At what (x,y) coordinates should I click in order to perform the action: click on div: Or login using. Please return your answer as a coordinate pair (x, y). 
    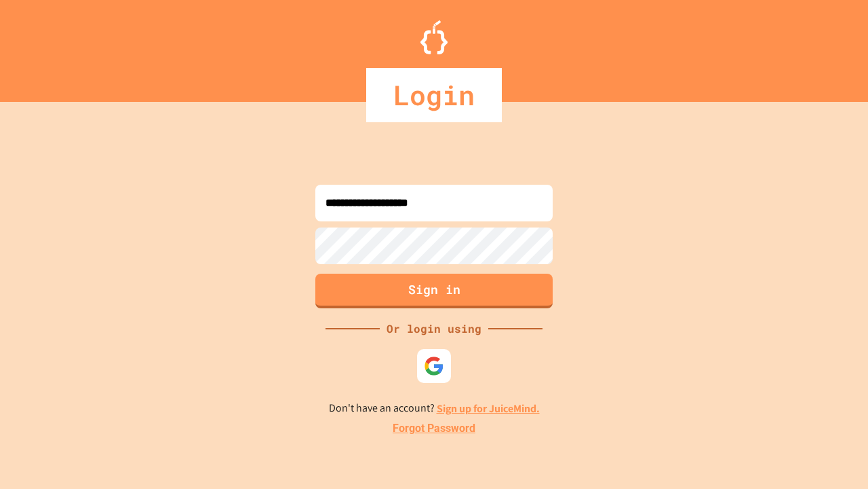
    Looking at the image, I should click on (434, 329).